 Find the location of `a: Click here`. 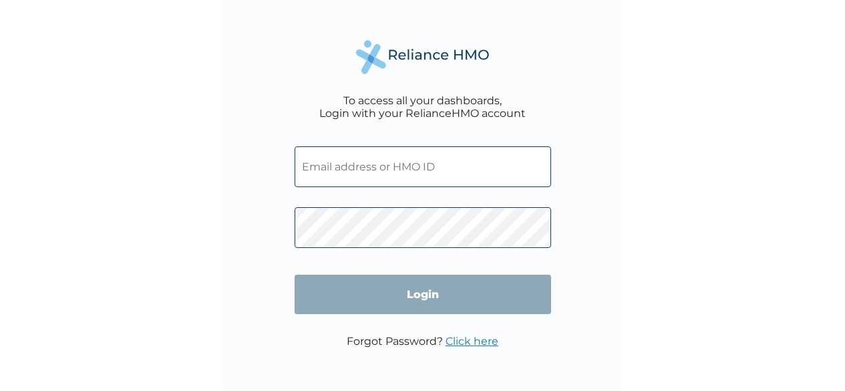

a: Click here is located at coordinates (472, 341).